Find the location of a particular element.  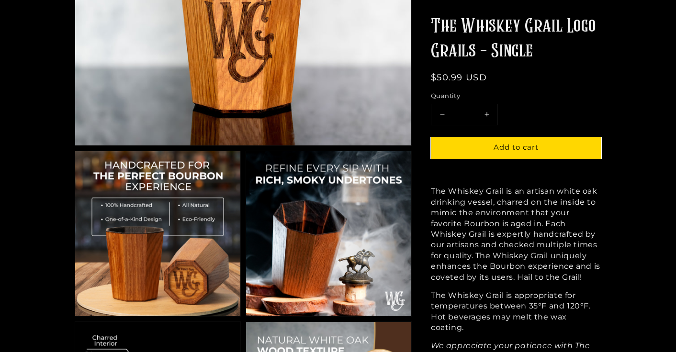

p: The Whiskey Grail is an artisan white oak drinking vessel, charred on the inside to mimic the env... is located at coordinates (516, 235).